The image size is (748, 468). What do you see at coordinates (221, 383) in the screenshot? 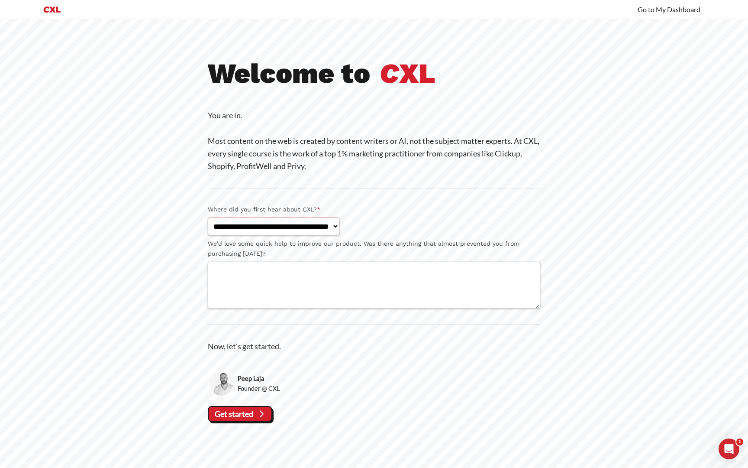
I see `img: Peep Laja, Founder @ CXL` at bounding box center [221, 383].